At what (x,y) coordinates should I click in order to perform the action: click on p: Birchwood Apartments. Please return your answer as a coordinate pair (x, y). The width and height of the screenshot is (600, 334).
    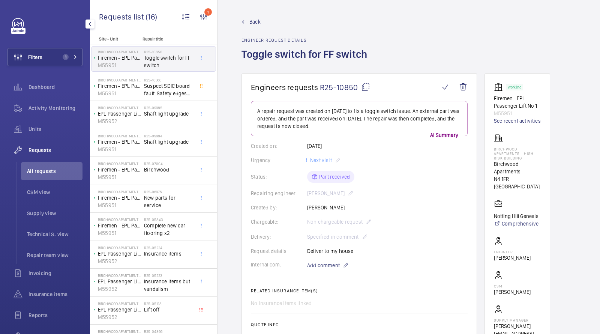
    Looking at the image, I should click on (517, 168).